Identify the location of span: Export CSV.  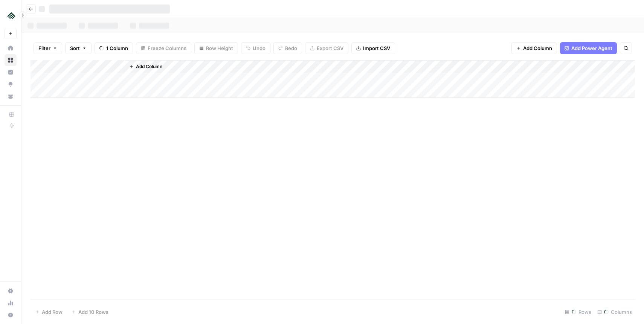
(330, 48).